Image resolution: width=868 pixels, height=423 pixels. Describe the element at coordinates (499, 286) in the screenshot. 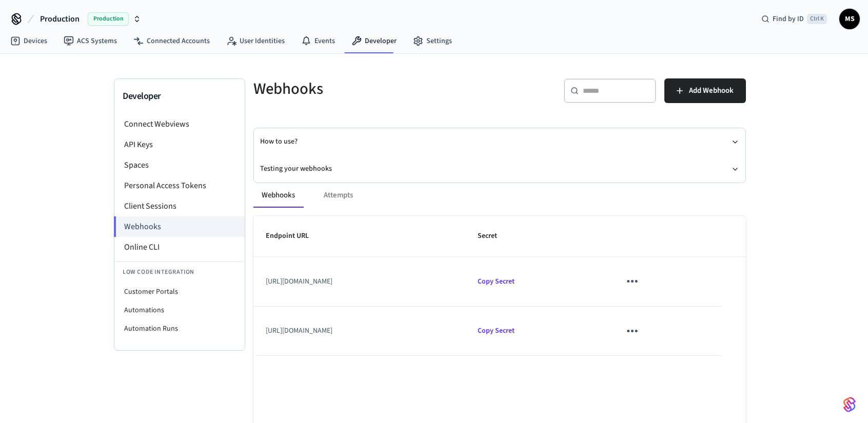

I see `table: sticky table` at that location.